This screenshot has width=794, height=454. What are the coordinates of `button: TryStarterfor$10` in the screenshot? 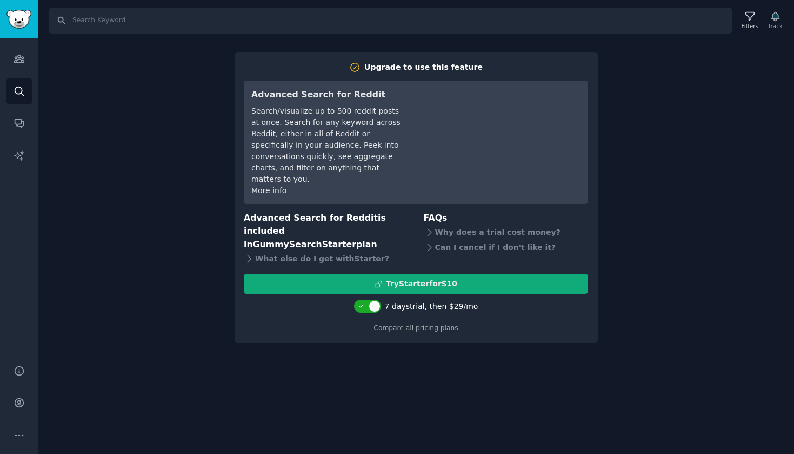 It's located at (416, 283).